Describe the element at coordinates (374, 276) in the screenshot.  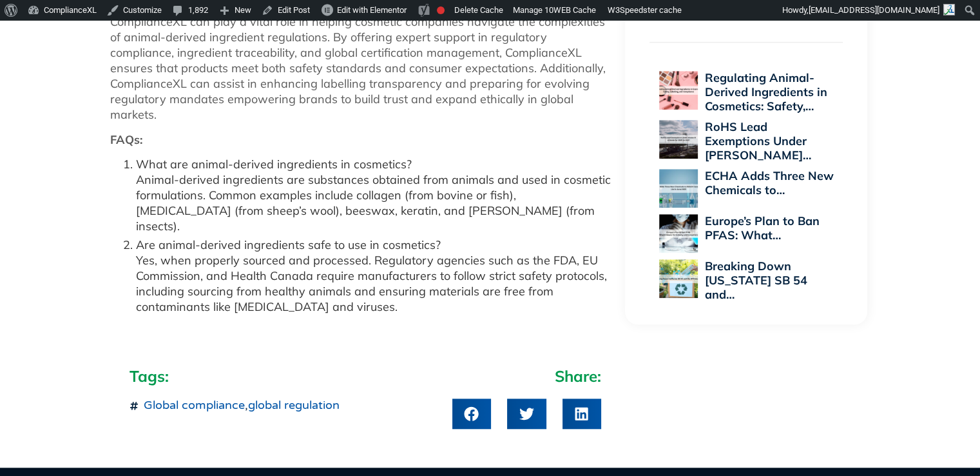
I see `li: Are animal-derived ingredients safe to use in cosmetics? Yes, when properly sourced and processed...` at that location.